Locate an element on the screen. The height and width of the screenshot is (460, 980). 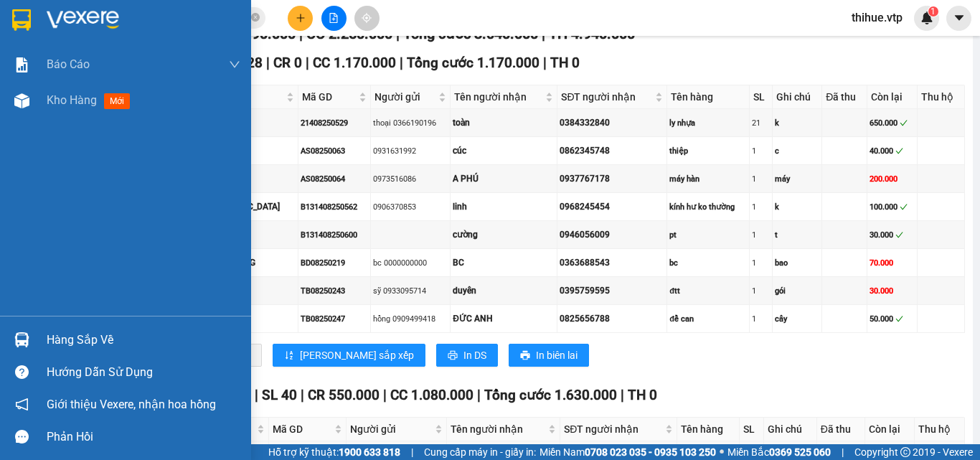
div: 21408250529 is located at coordinates (334, 122).